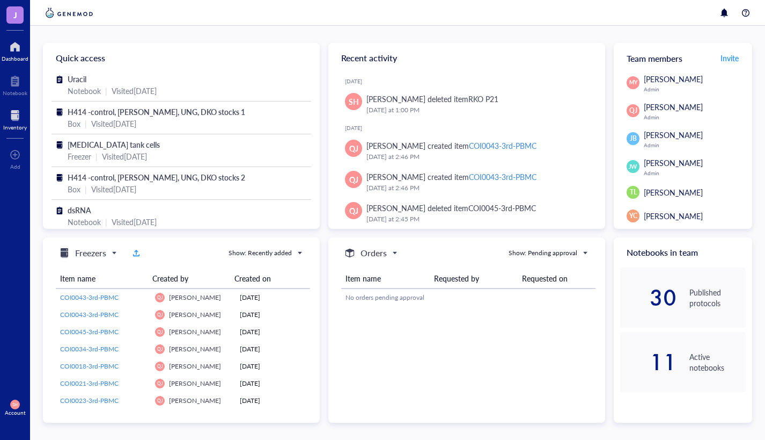 The image size is (765, 440). What do you see at coordinates (15, 127) in the screenshot?
I see `div: Inventory` at bounding box center [15, 127].